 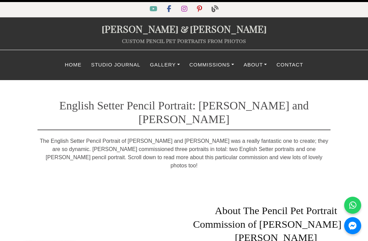 I want to click on a: Messenger, so click(x=353, y=226).